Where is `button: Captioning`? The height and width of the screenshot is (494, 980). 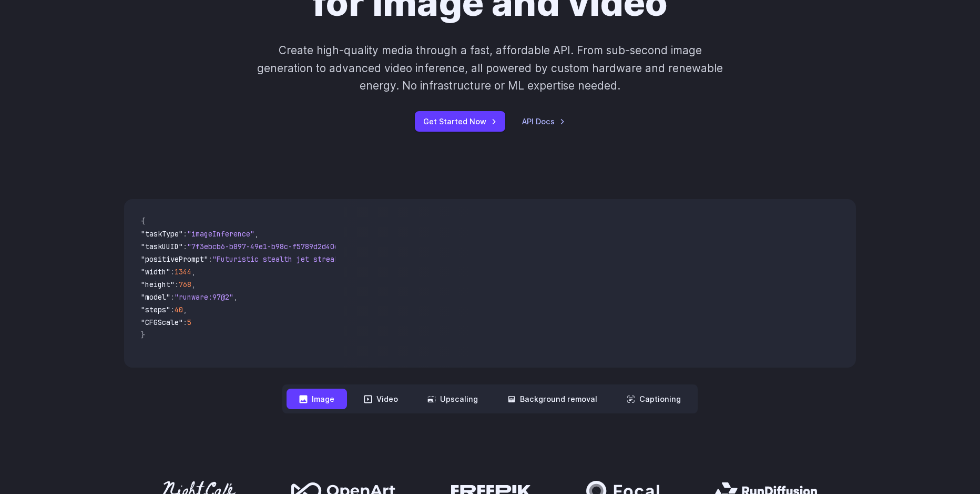
button: Captioning is located at coordinates (653, 399).